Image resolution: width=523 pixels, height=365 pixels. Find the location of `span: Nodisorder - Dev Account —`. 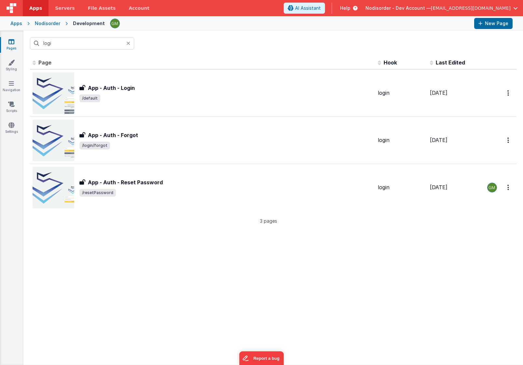

span: Nodisorder - Dev Account — is located at coordinates (398, 8).